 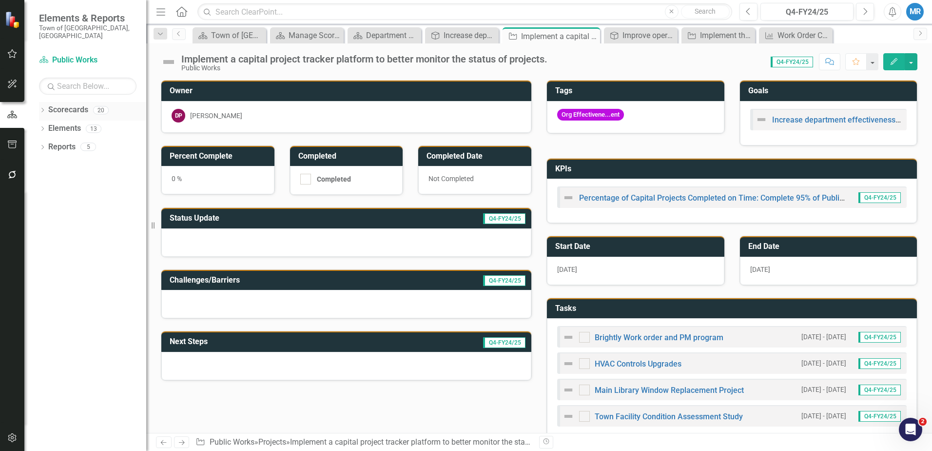 I want to click on div: 5, so click(x=88, y=147).